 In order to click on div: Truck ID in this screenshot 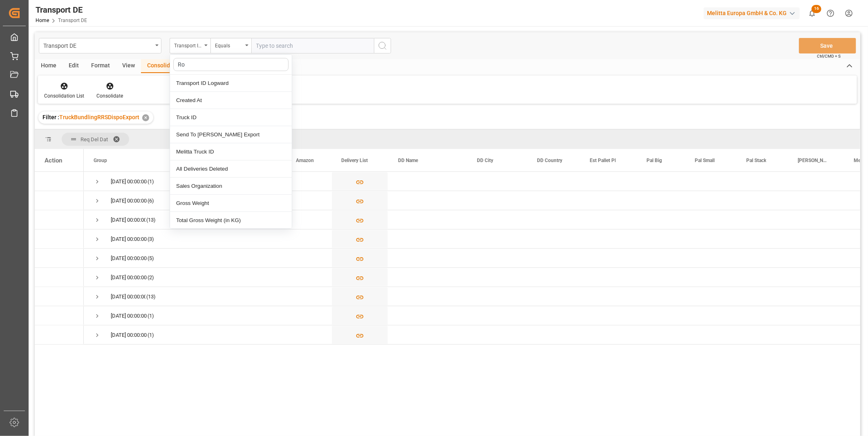, I will do `click(231, 118)`.